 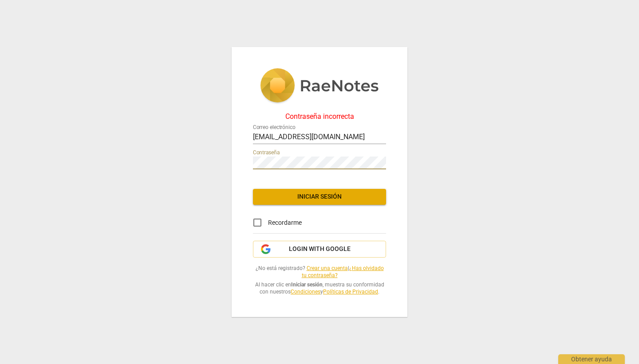 What do you see at coordinates (327, 268) in the screenshot?
I see `a: Crear una cuenta` at bounding box center [327, 268].